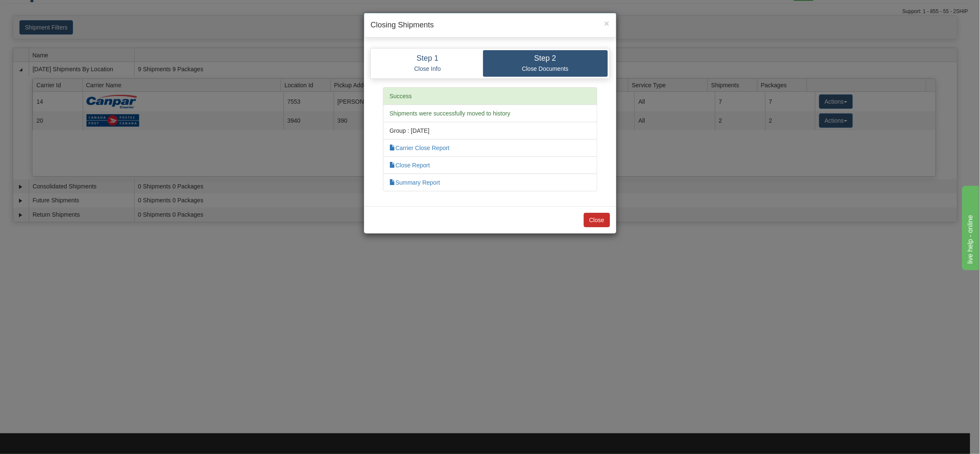  I want to click on h4: Step 2, so click(545, 59).